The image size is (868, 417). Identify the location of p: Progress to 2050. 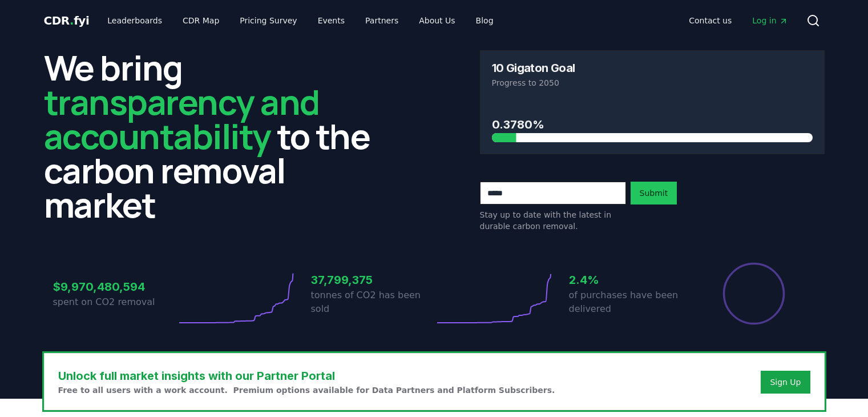
(653, 82).